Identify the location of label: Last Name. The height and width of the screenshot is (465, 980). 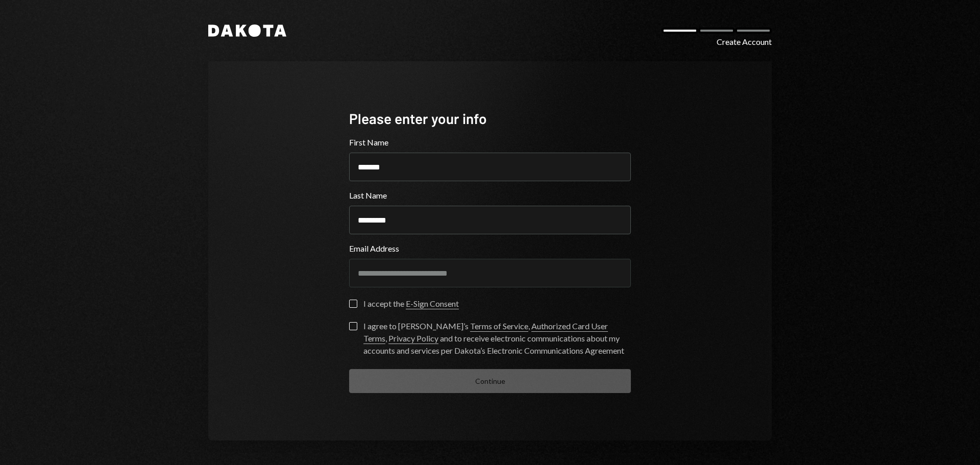
(490, 196).